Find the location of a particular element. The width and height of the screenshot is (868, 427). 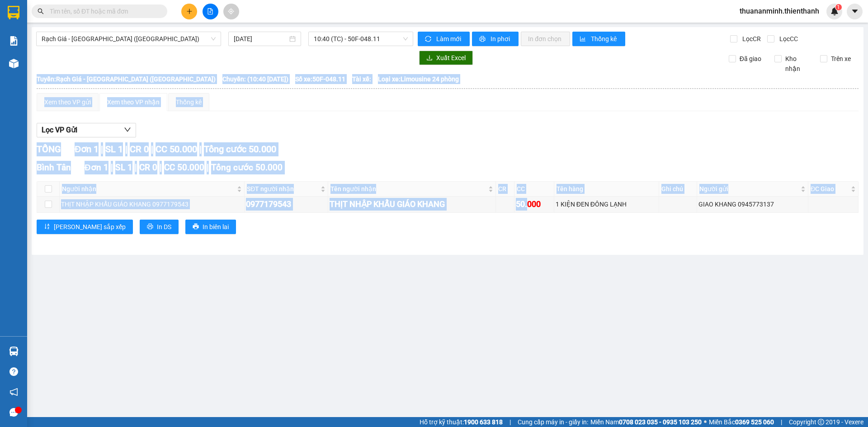

span: message is located at coordinates (13, 412).